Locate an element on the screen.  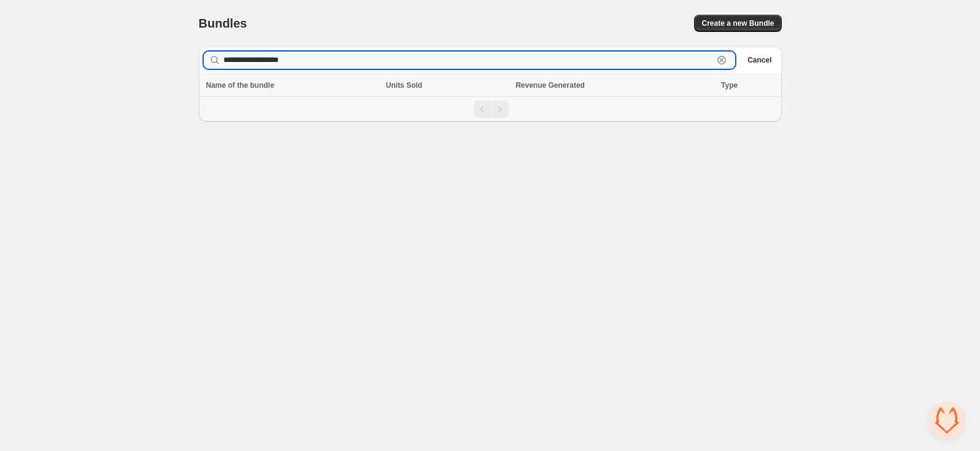
div: Name of the bundle is located at coordinates (292, 85).